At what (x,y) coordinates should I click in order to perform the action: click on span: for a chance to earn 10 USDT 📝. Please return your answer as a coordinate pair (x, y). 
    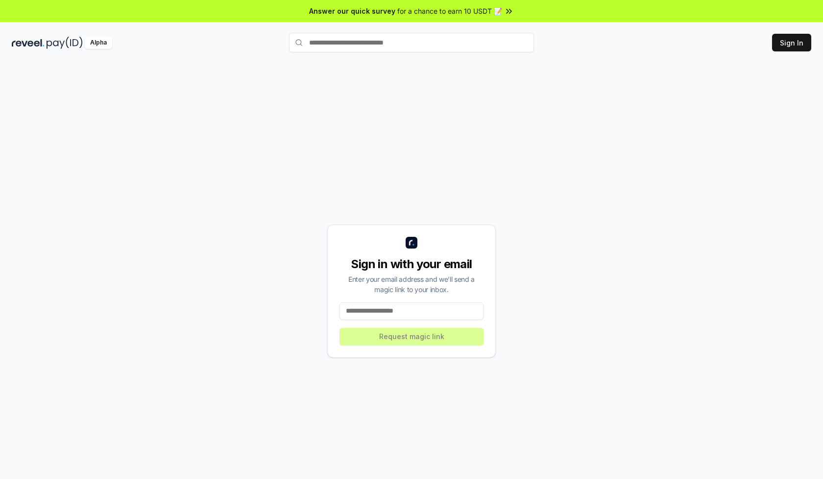
    Looking at the image, I should click on (450, 11).